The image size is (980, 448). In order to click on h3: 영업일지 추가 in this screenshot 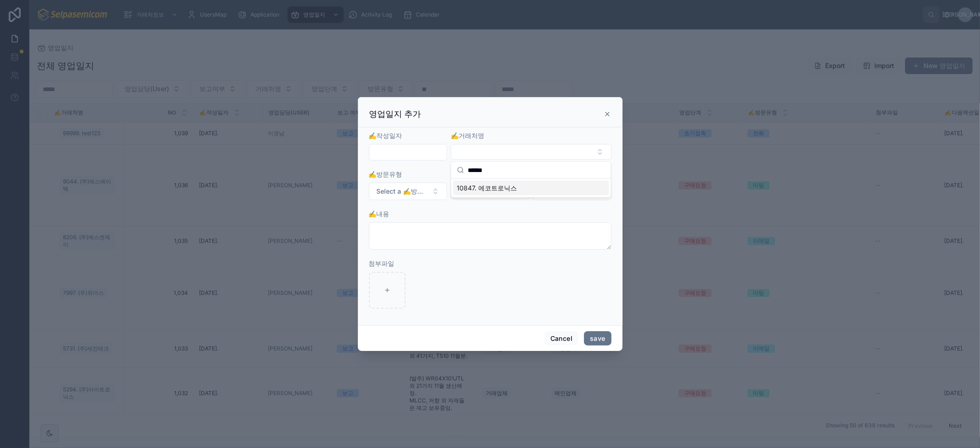, I will do `click(395, 114)`.